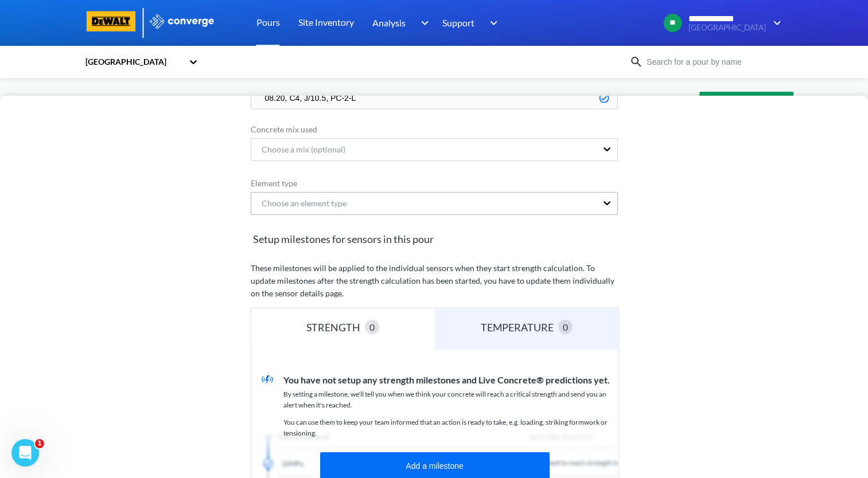  I want to click on p: These milestones will be applied to the individual sensors when they start strength calculation. ..., so click(434, 281).